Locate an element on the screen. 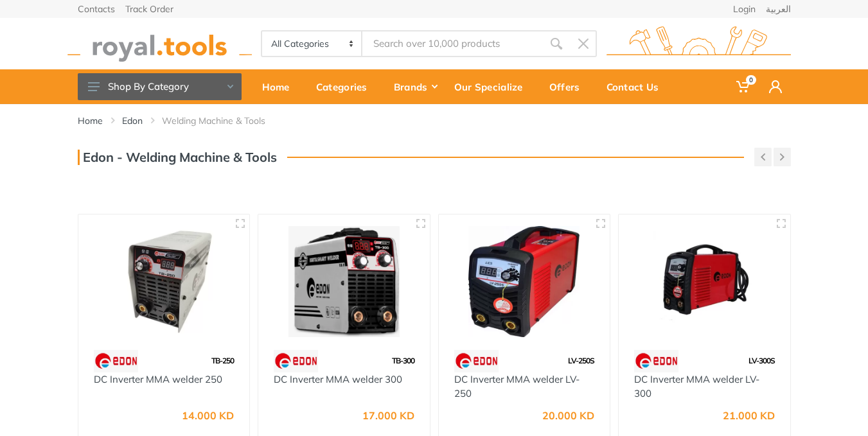 The height and width of the screenshot is (436, 868). a: DC Inverter MMA welder LV-250 is located at coordinates (516, 387).